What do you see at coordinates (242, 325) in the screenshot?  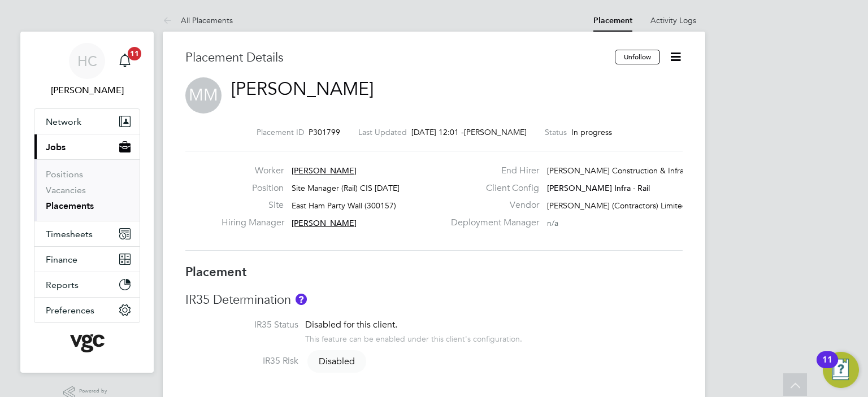 I see `label: IR35 Status` at bounding box center [242, 325].